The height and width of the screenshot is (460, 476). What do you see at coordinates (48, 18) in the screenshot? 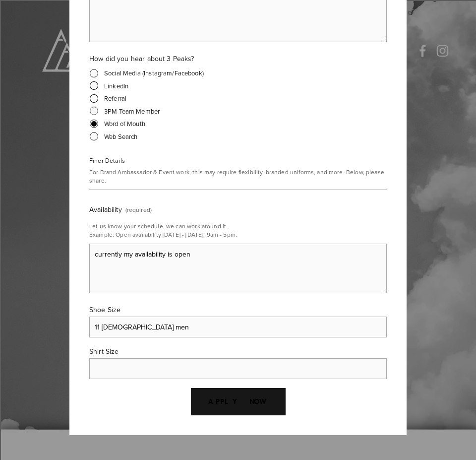
I see `input: Search outlines` at bounding box center [48, 18].